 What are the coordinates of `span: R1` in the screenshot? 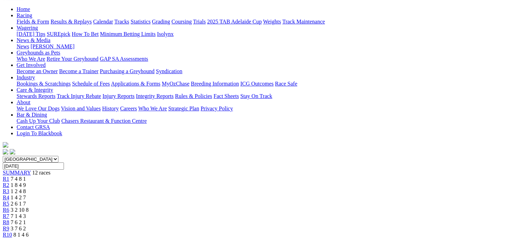 It's located at (6, 179).